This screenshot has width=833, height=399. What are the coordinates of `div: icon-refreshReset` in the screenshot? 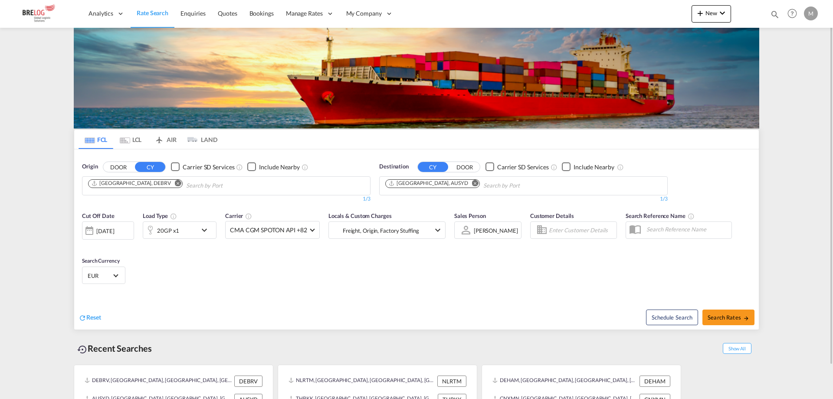 It's located at (90, 317).